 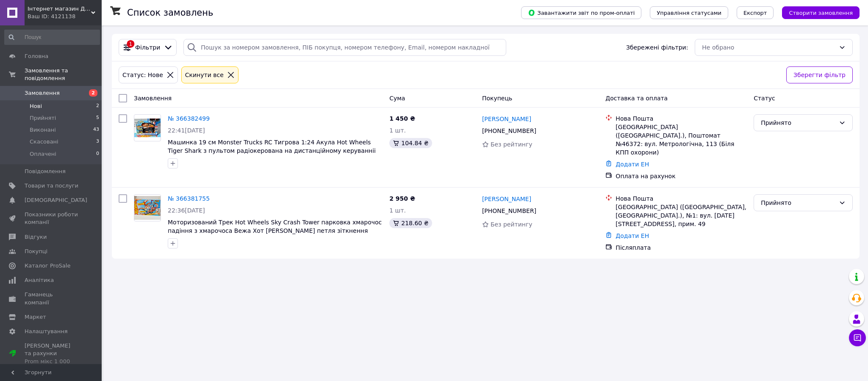 I want to click on span: Гаманець компанії, so click(x=51, y=299).